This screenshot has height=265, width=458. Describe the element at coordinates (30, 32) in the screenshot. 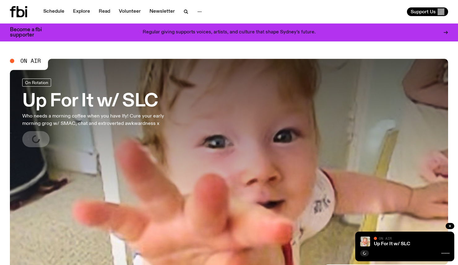

I see `h3: Become a fbi supporter` at that location.